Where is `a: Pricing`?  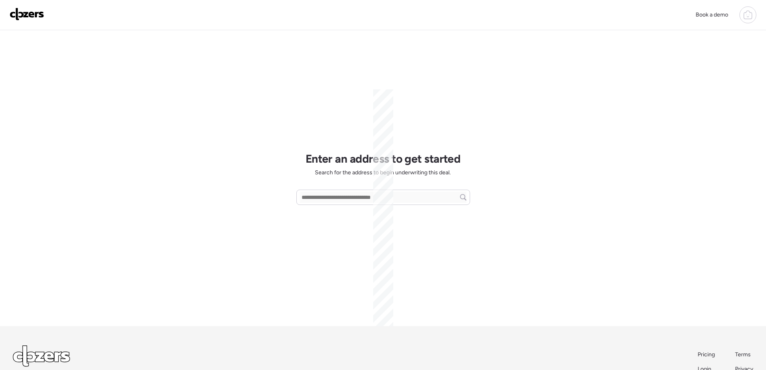 a: Pricing is located at coordinates (707, 354).